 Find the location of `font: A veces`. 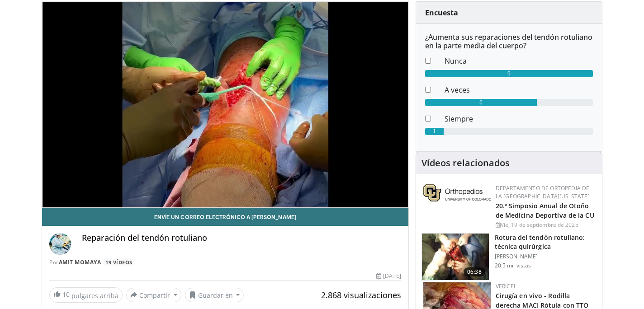

font: A veces is located at coordinates (457, 90).